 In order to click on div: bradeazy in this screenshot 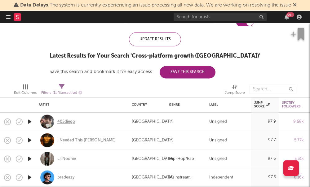, I will do `click(66, 178)`.